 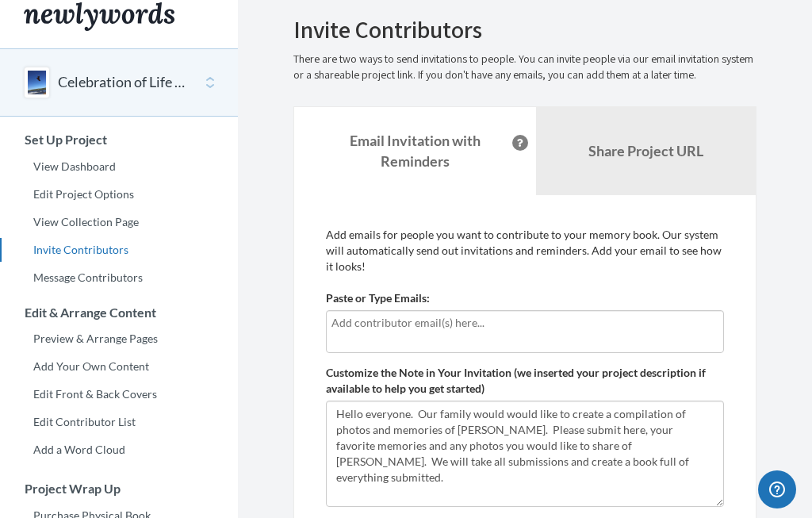 I want to click on h2: Invite Contributors, so click(x=525, y=29).